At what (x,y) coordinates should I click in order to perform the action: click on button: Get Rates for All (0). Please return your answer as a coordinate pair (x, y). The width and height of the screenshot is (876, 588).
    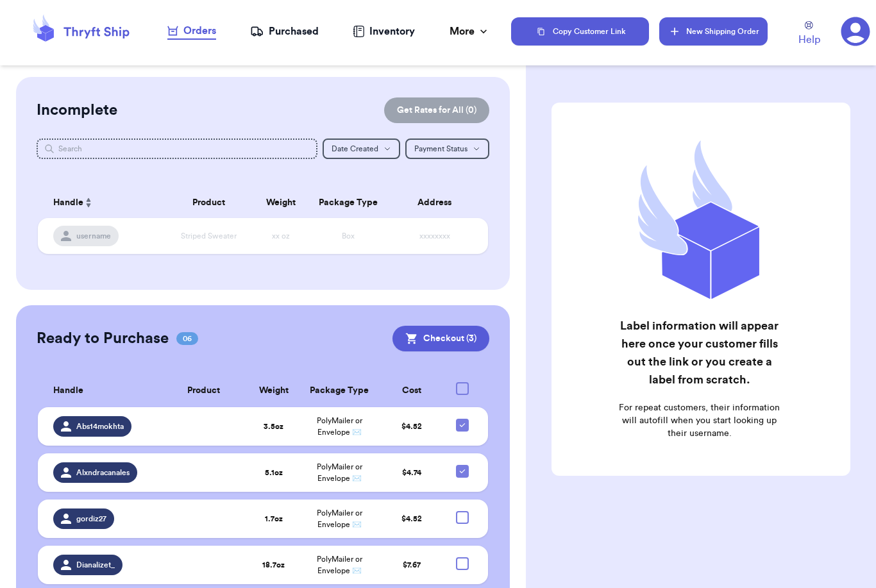
    Looking at the image, I should click on (437, 110).